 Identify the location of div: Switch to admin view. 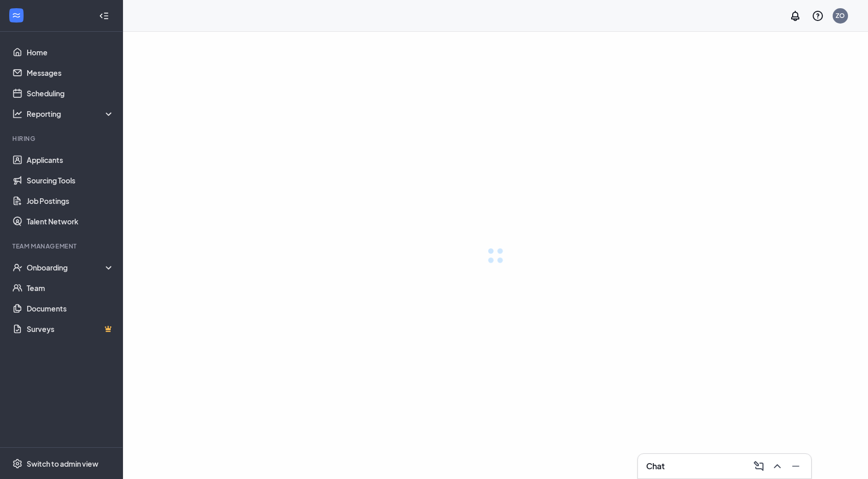
(63, 464).